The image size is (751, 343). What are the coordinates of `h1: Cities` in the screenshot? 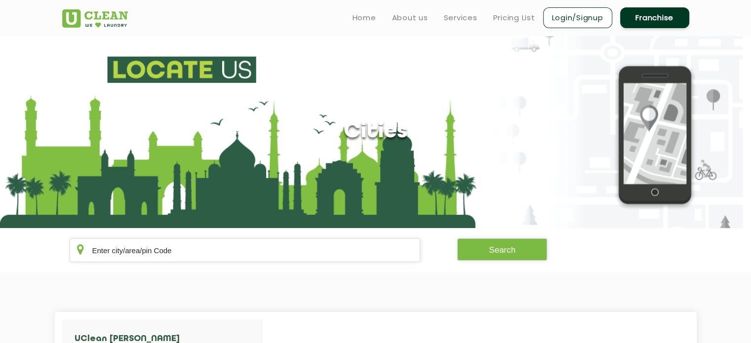 It's located at (375, 132).